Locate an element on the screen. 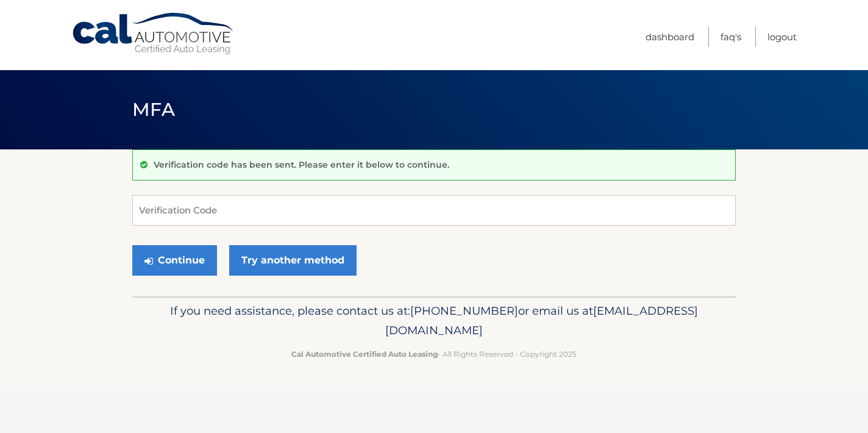 The height and width of the screenshot is (433, 868). a: Try another method is located at coordinates (292, 260).